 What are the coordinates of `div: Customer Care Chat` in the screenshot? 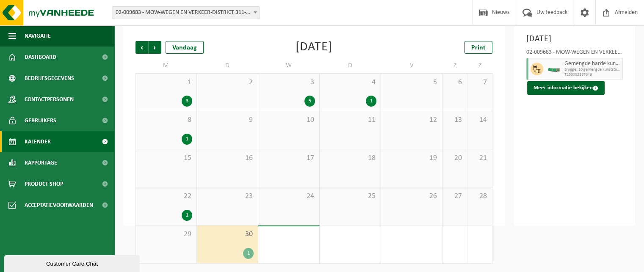 It's located at (68, 10).